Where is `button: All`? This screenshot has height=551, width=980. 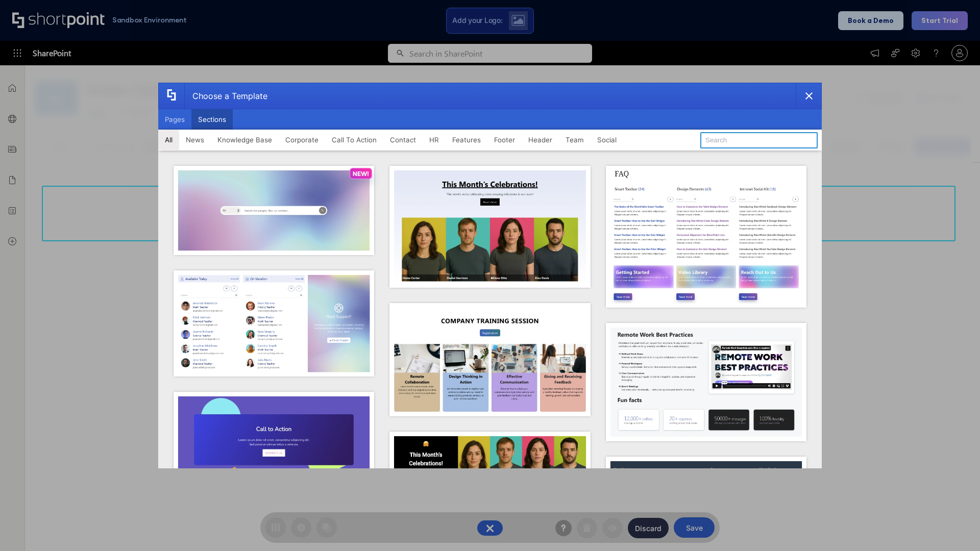
button: All is located at coordinates (169, 140).